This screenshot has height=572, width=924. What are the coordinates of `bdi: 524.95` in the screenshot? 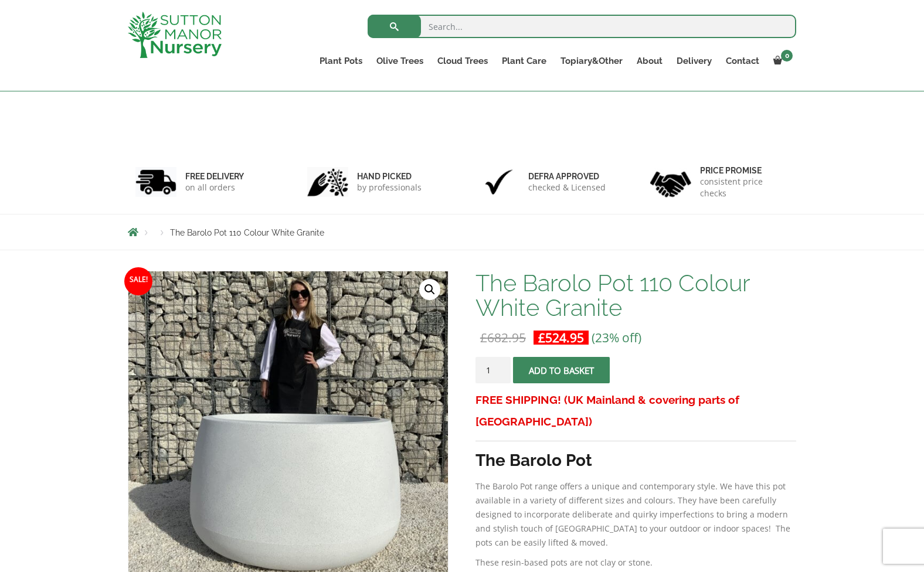 It's located at (561, 337).